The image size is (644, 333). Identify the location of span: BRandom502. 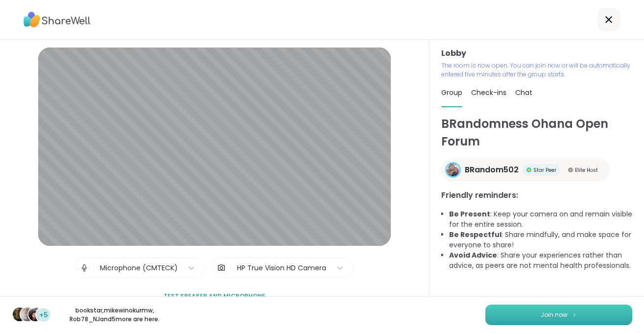
(492, 170).